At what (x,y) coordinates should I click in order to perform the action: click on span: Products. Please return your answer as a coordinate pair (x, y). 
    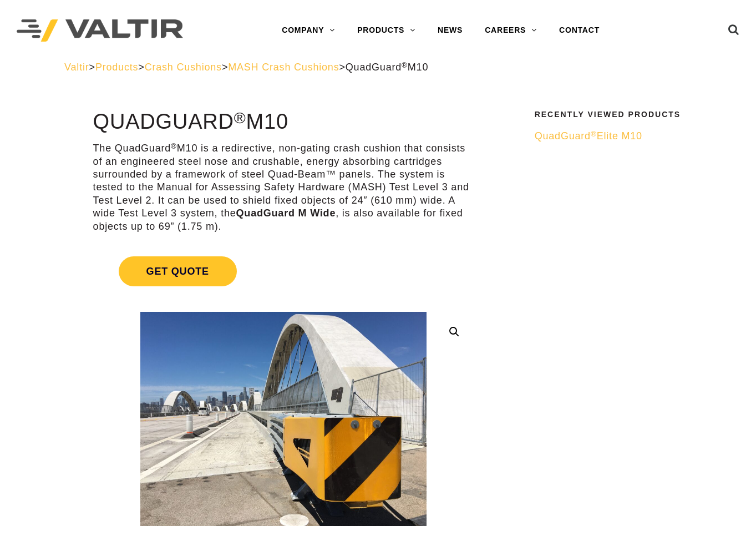
    Looking at the image, I should click on (116, 67).